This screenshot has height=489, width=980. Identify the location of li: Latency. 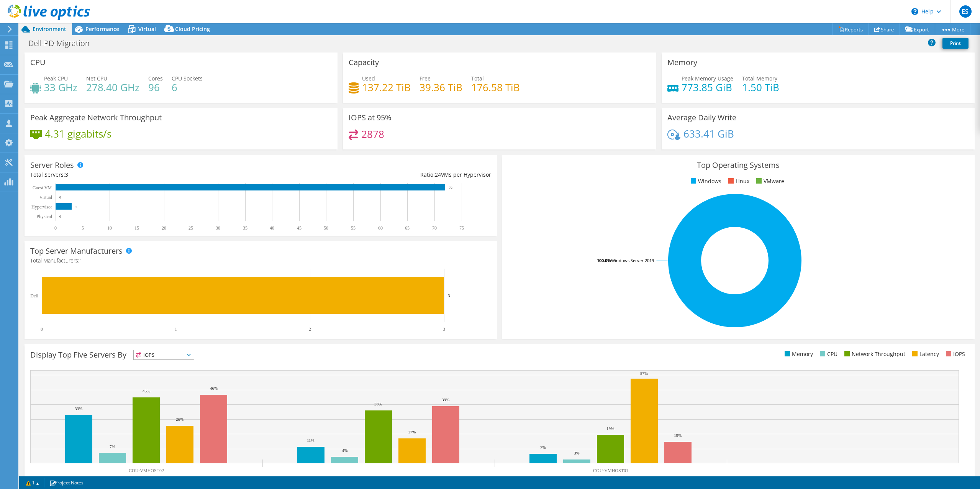
(925, 355).